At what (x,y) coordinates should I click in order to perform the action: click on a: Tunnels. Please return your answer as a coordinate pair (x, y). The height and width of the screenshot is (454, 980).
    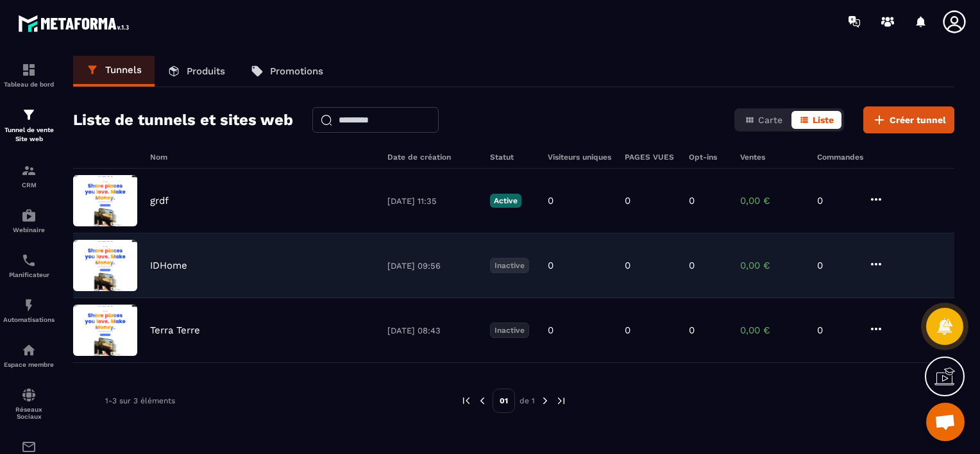
    Looking at the image, I should click on (113, 71).